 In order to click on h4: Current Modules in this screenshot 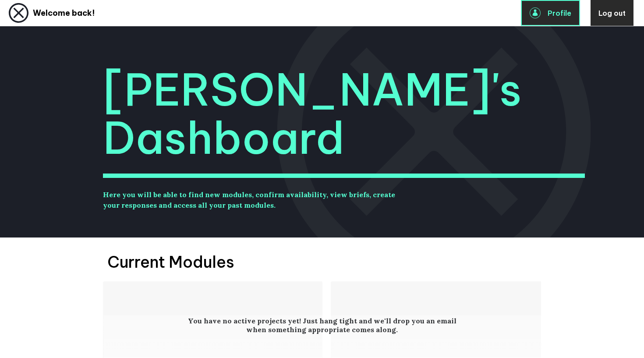, I will do `click(322, 266)`.